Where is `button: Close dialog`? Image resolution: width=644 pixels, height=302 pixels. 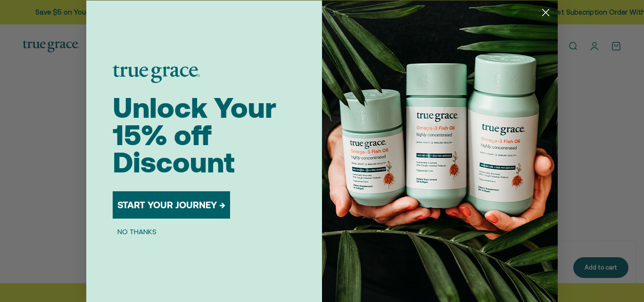 button: Close dialog is located at coordinates (546, 12).